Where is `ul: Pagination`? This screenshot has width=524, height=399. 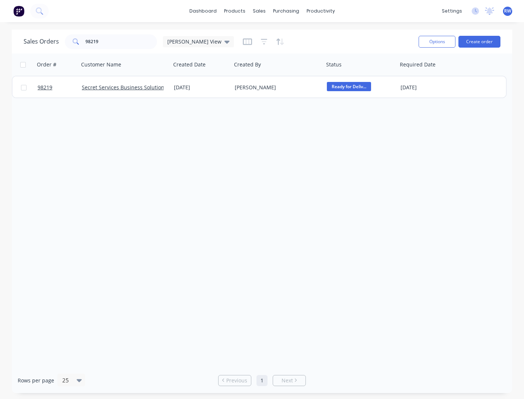
ul: Pagination is located at coordinates (262, 380).